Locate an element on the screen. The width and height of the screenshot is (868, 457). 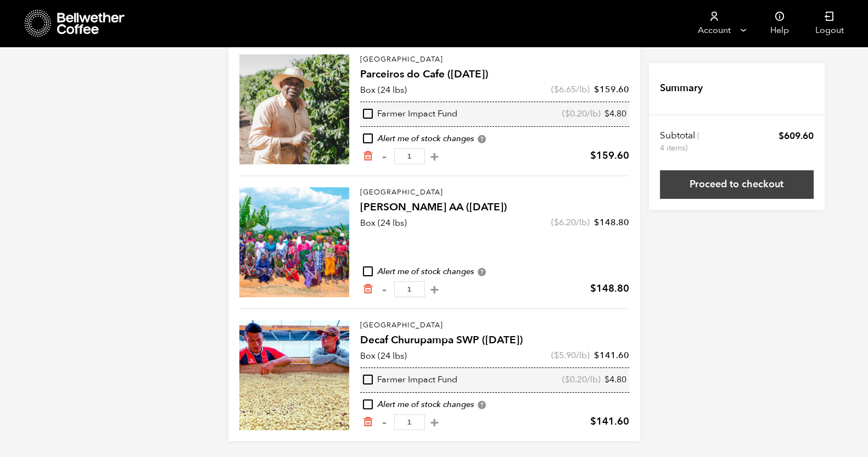
bdi: 609.60 is located at coordinates (796, 136).